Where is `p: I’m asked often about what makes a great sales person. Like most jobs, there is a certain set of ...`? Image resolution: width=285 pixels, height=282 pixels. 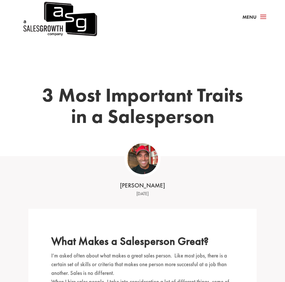
p: I’m asked often about what makes a great sales person. Like most jobs, there is a certain set of ... is located at coordinates (142, 264).